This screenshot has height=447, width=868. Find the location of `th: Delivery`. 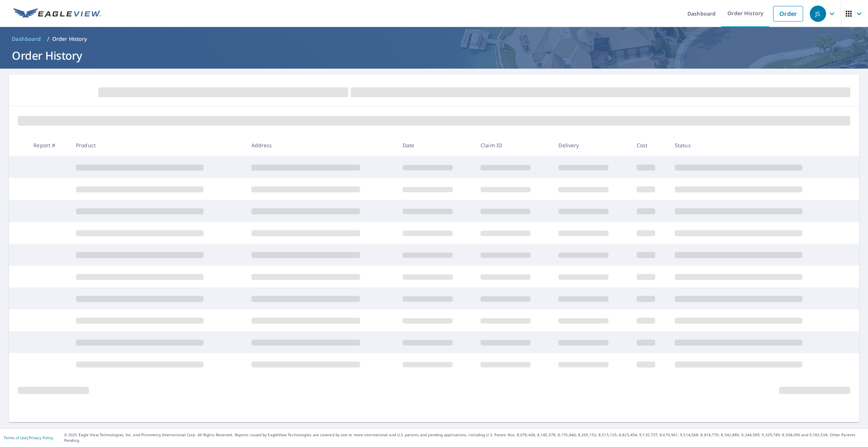

th: Delivery is located at coordinates (592, 145).